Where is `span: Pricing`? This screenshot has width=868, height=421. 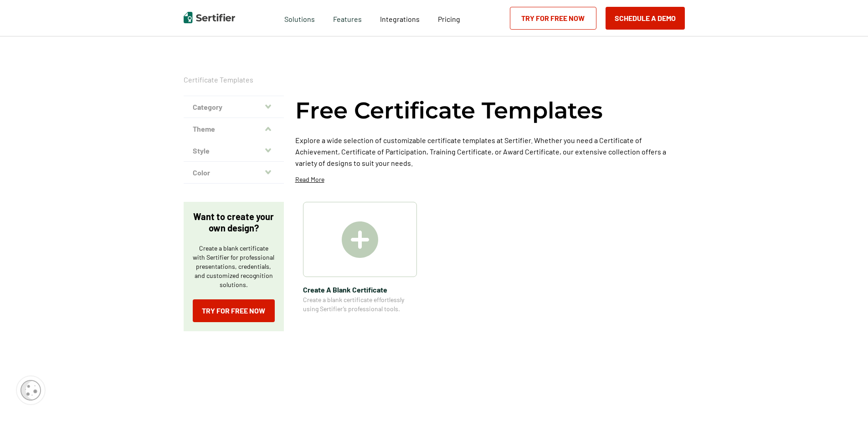 span: Pricing is located at coordinates (449, 18).